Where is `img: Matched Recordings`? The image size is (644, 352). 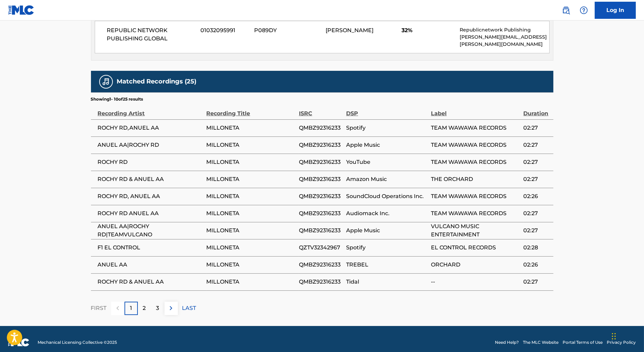
img: Matched Recordings is located at coordinates (106, 82).